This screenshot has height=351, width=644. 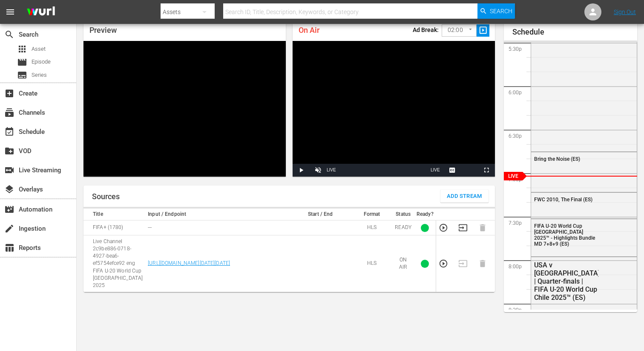 What do you see at coordinates (464, 196) in the screenshot?
I see `span: Add Stream` at bounding box center [464, 196].